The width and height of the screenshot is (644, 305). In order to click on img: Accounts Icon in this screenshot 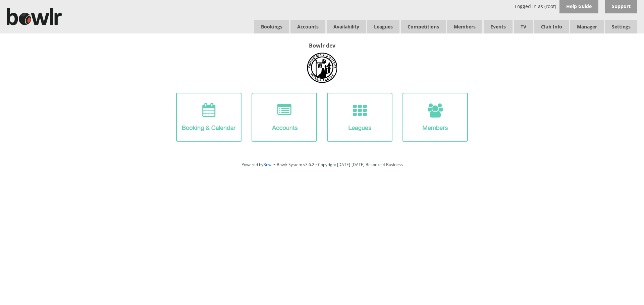, I will do `click(284, 118)`.